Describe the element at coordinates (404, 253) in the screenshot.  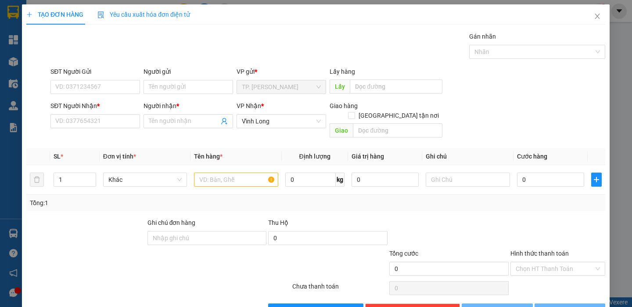
I see `span: Tổng cước` at that location.